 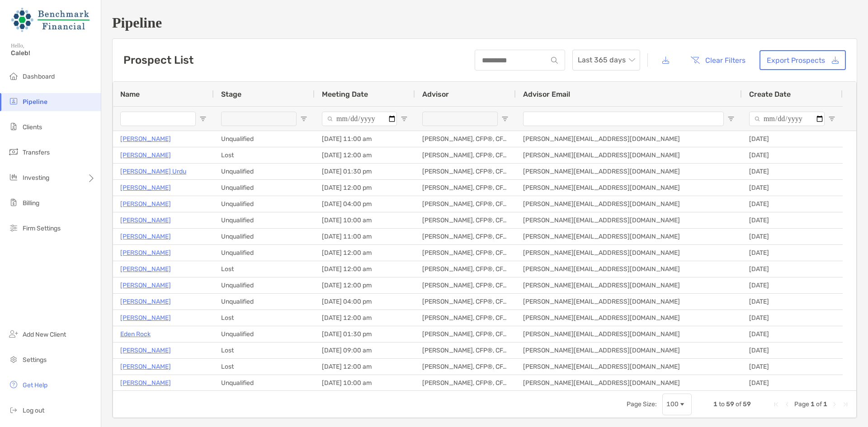 What do you see at coordinates (42, 229) in the screenshot?
I see `span: Firm Settings` at bounding box center [42, 229].